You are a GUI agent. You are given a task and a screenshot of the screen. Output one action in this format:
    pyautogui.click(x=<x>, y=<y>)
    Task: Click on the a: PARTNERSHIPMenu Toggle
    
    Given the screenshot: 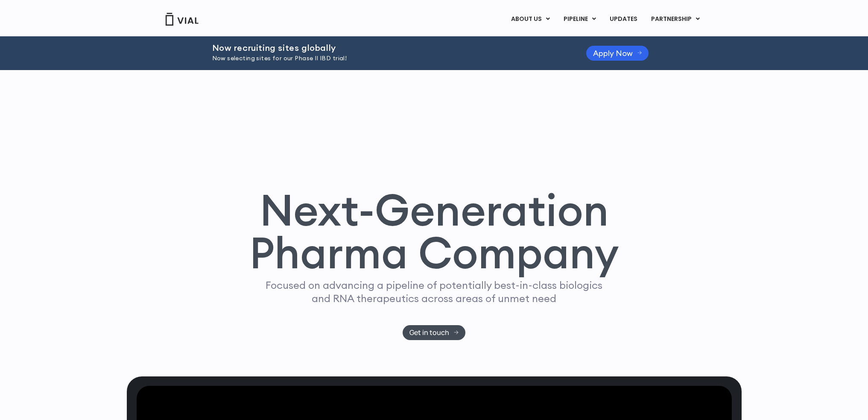 What is the action you would take?
    pyautogui.click(x=675, y=19)
    